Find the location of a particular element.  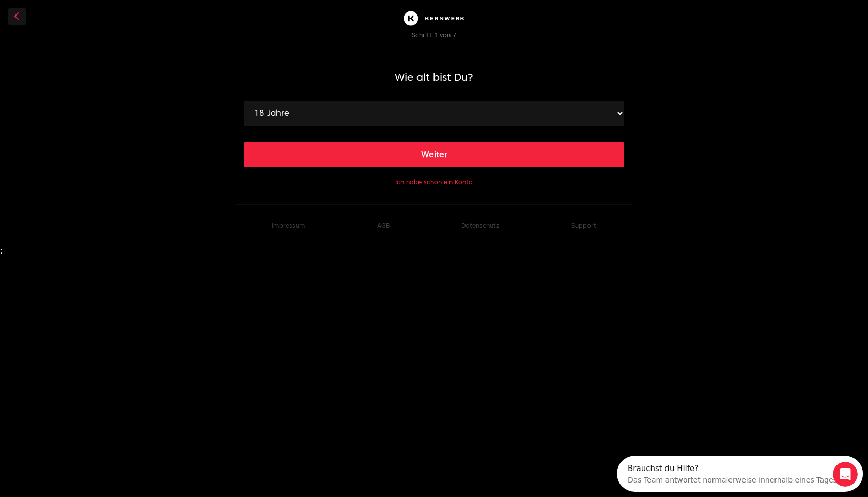

span: Schritt 1 von 7 is located at coordinates (434, 35).